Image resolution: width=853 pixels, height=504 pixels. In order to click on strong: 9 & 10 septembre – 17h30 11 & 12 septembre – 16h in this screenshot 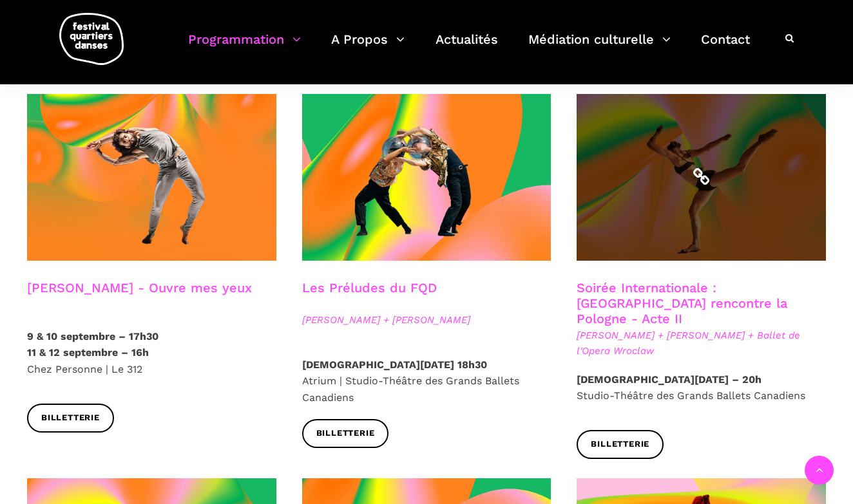, I will do `click(93, 345)`.